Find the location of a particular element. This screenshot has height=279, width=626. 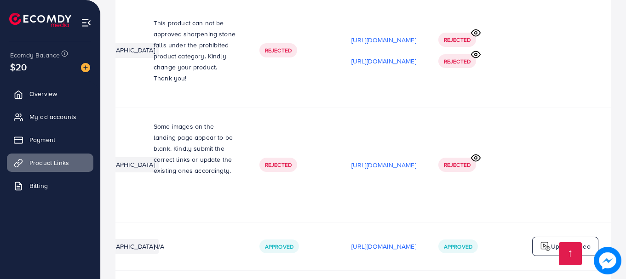

a: logo is located at coordinates (40, 20).